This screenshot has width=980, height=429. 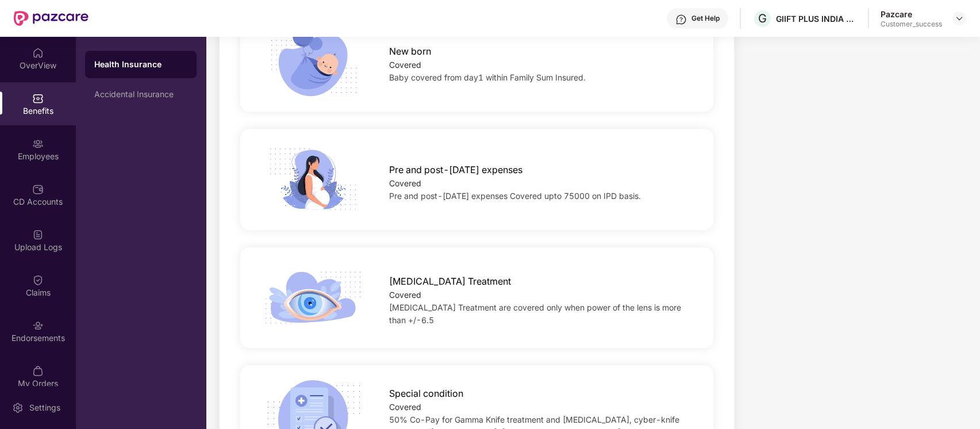 I want to click on div: Settings, so click(x=45, y=408).